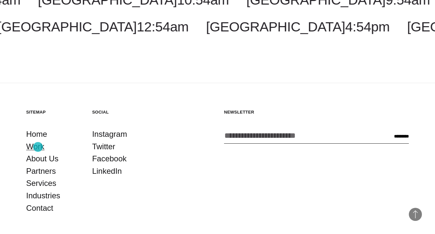  What do you see at coordinates (43, 196) in the screenshot?
I see `a: Industries` at bounding box center [43, 196].